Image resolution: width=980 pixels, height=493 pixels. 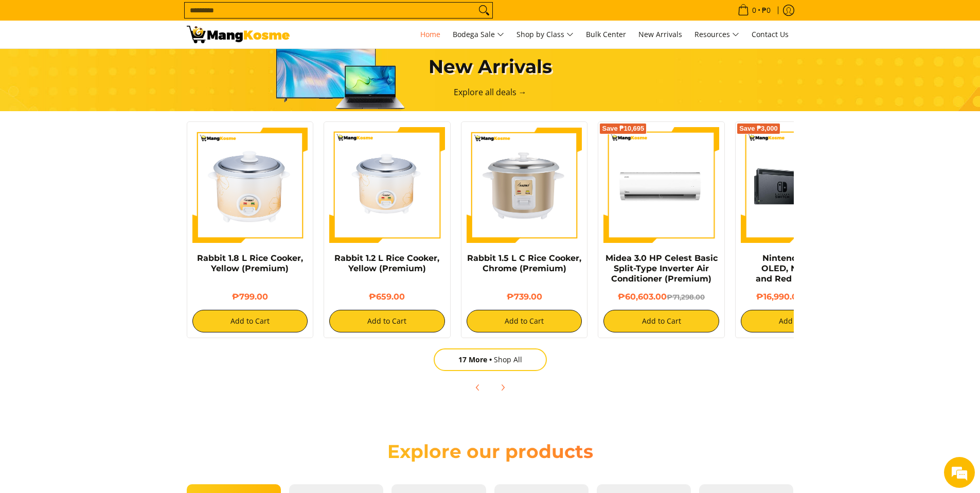 I want to click on a: Explore all deals →, so click(x=491, y=92).